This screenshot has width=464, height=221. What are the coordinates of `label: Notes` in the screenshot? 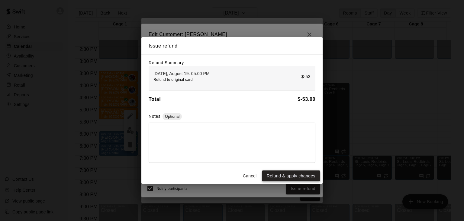 It's located at (154, 116).